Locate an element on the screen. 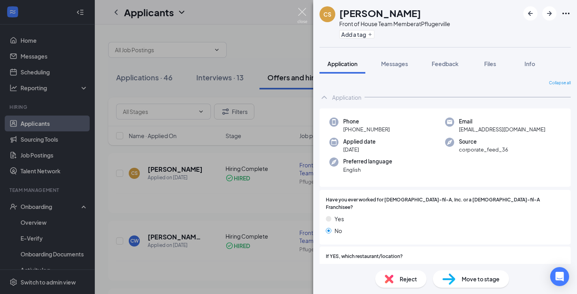 Image resolution: width=577 pixels, height=294 pixels. button: ArrowLeftNew is located at coordinates (531, 13).